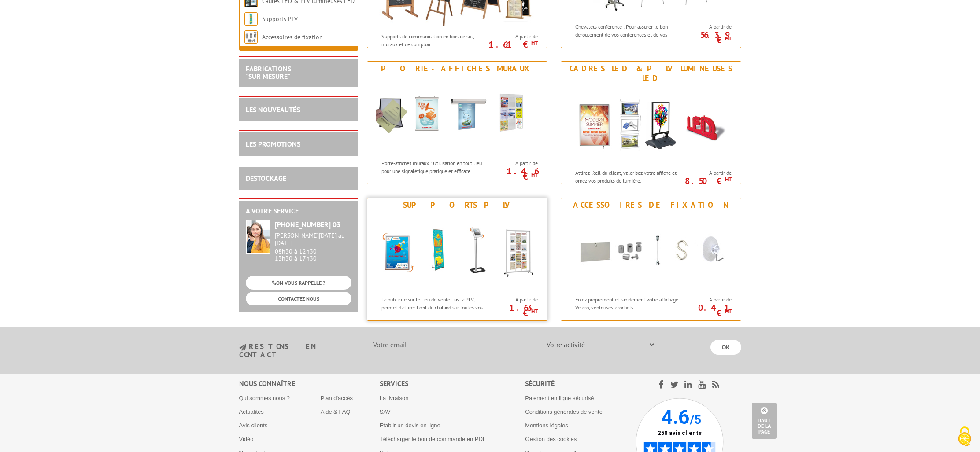 The image size is (980, 452). Describe the element at coordinates (707, 181) in the screenshot. I see `p: 8.50 €` at that location.